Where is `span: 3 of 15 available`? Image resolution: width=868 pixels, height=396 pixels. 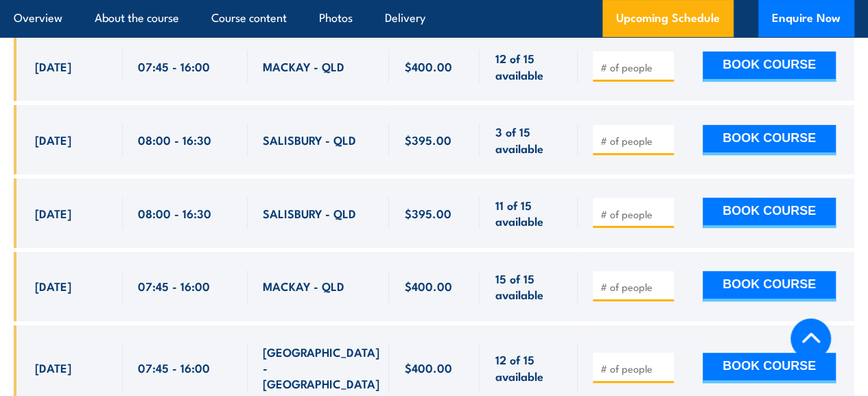 span: 3 of 15 available is located at coordinates (528, 139).